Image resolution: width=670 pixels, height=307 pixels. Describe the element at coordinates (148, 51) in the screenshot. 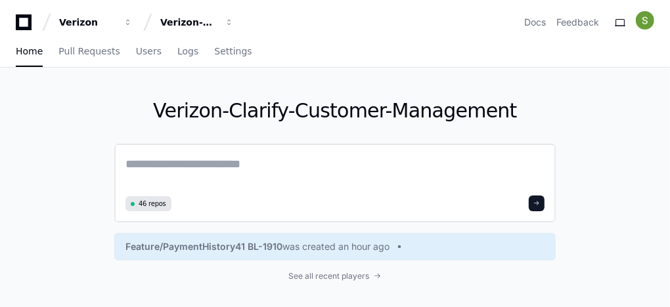

I see `span: Users` at that location.